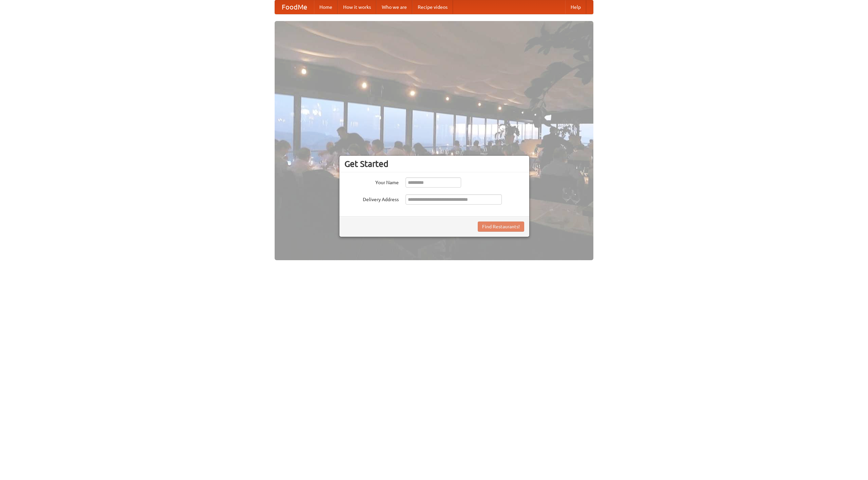 The width and height of the screenshot is (868, 480). What do you see at coordinates (576, 7) in the screenshot?
I see `a: Help` at bounding box center [576, 7].